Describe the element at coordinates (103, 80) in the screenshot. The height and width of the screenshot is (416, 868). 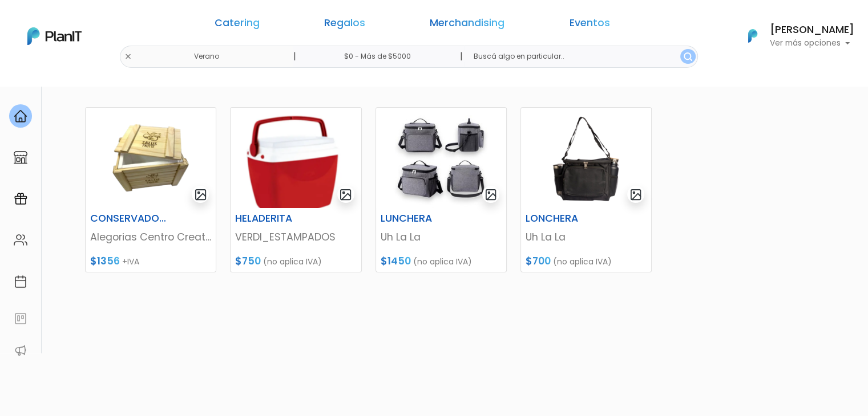
I see `img: user_04fe99587a33b9844688ac17b531be2b.png` at that location.